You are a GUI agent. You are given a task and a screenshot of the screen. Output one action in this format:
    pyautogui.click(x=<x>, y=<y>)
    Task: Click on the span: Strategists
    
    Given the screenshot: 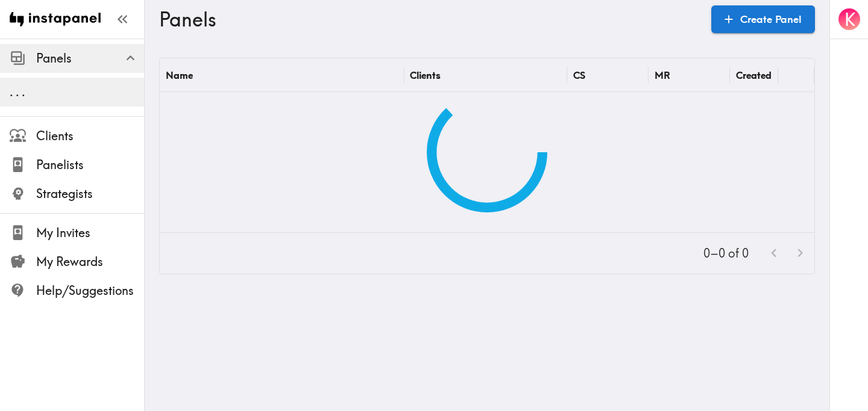 What is the action you would take?
    pyautogui.click(x=90, y=194)
    